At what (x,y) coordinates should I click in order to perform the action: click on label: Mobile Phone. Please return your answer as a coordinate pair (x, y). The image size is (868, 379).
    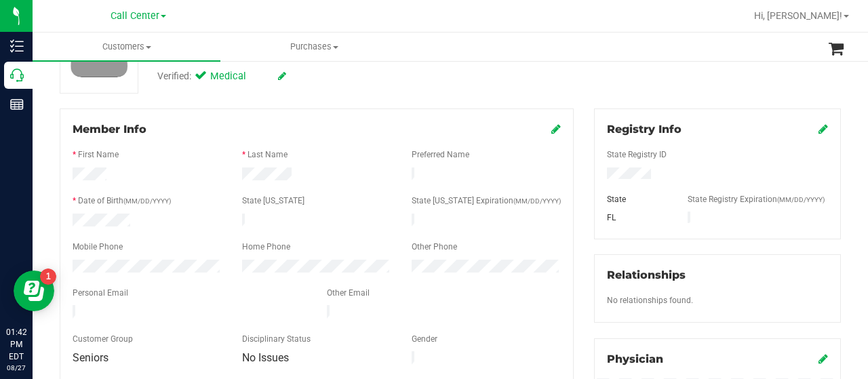
    Looking at the image, I should click on (98, 247).